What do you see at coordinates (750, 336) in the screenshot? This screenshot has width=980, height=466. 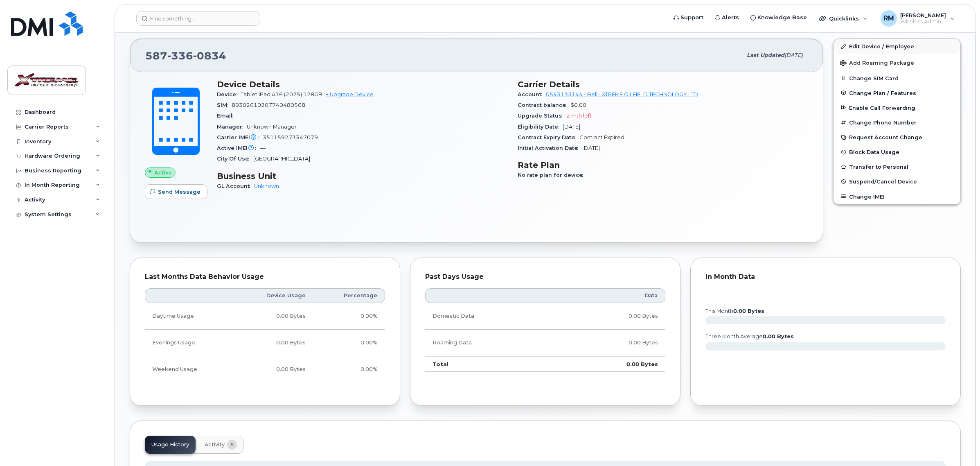 I see `text: three month average` at bounding box center [750, 336].